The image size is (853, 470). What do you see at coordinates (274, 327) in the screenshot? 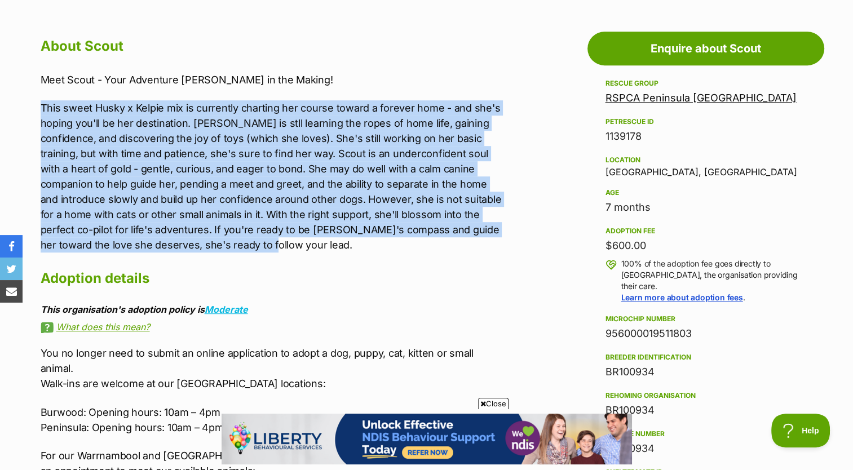
I see `a: What does this mean?` at bounding box center [274, 327].